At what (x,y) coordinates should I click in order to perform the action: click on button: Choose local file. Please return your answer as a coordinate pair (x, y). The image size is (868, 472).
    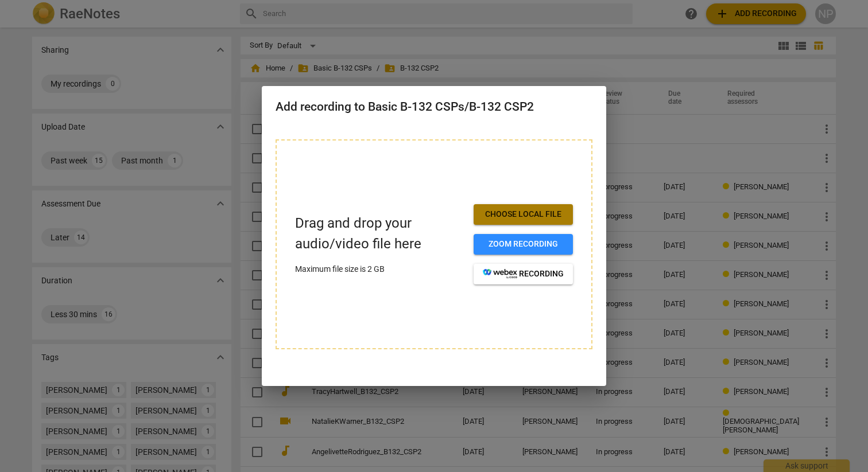
    Looking at the image, I should click on (523, 214).